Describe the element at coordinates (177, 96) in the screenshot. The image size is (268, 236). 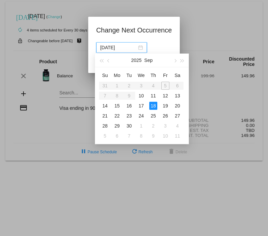
I see `td: 9/13/2025` at that location.